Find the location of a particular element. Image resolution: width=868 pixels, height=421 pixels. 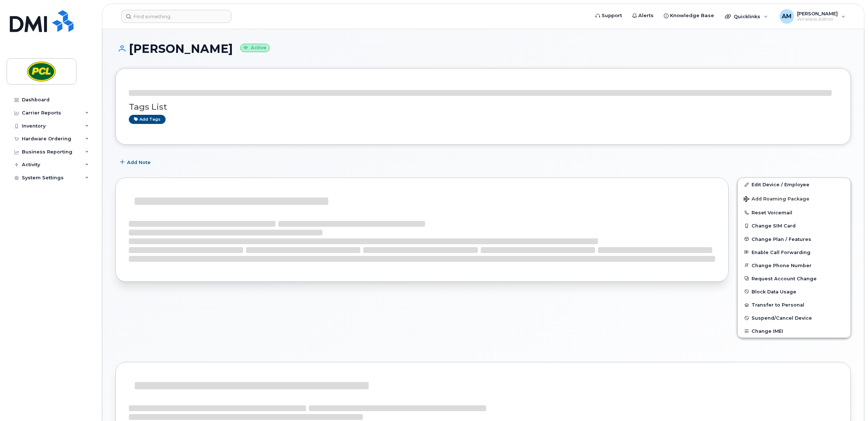

h3: Tags List is located at coordinates (483, 107).